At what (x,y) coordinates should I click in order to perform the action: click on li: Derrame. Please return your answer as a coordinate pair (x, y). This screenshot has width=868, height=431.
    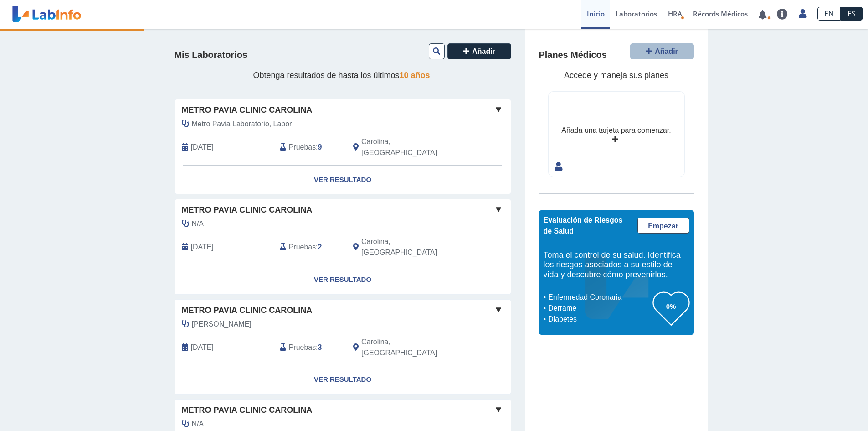
    Looking at the image, I should click on (599, 309).